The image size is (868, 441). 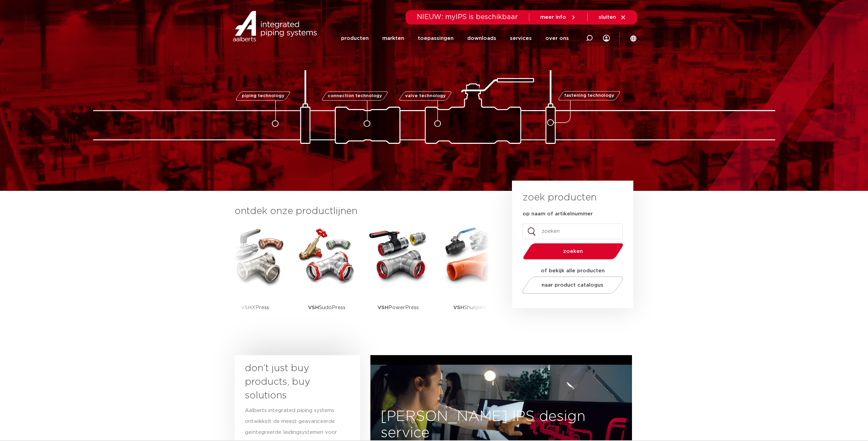 What do you see at coordinates (455, 38) in the screenshot?
I see `nav: Menu` at bounding box center [455, 38].